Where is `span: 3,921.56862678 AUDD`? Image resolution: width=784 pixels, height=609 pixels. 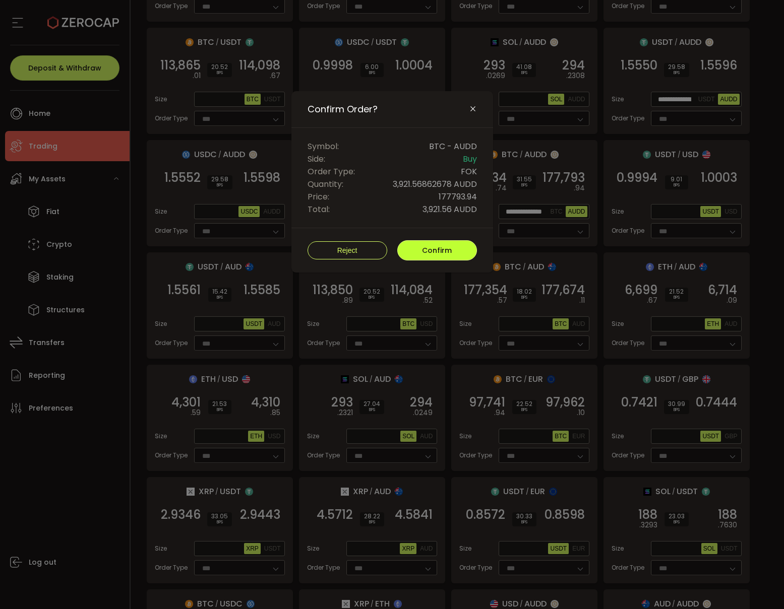
span: 3,921.56862678 AUDD is located at coordinates (434, 184).